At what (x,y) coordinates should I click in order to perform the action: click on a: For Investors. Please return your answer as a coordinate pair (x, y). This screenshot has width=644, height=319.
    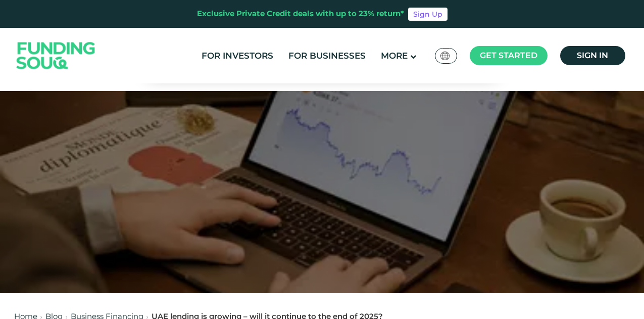
    Looking at the image, I should click on (237, 56).